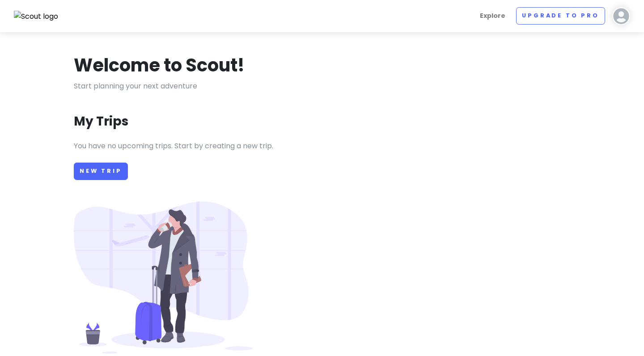 The width and height of the screenshot is (644, 356). Describe the element at coordinates (101, 171) in the screenshot. I see `a: New Trip` at that location.